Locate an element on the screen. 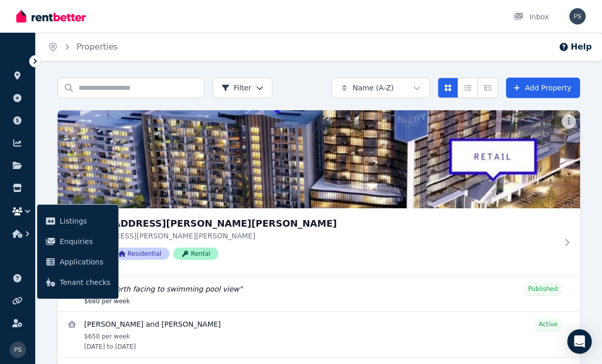  span: Name (A-Z) is located at coordinates (373, 88).